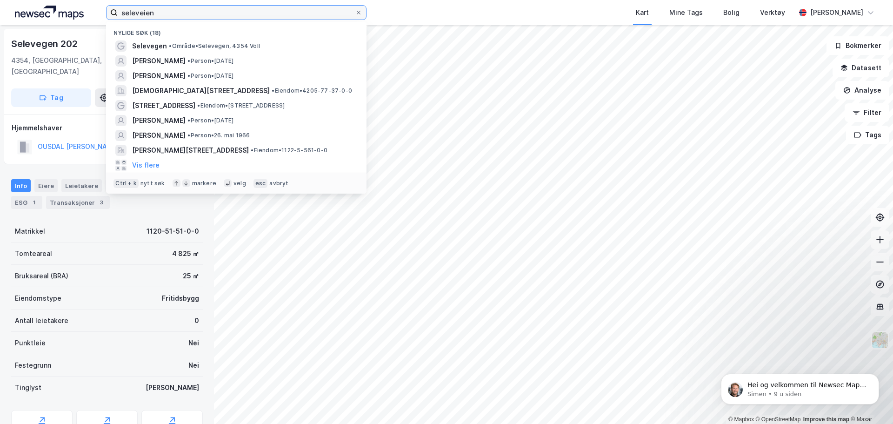 The width and height of the screenshot is (893, 424). What do you see at coordinates (126, 183) in the screenshot?
I see `div: Ctrl + k` at bounding box center [126, 183].